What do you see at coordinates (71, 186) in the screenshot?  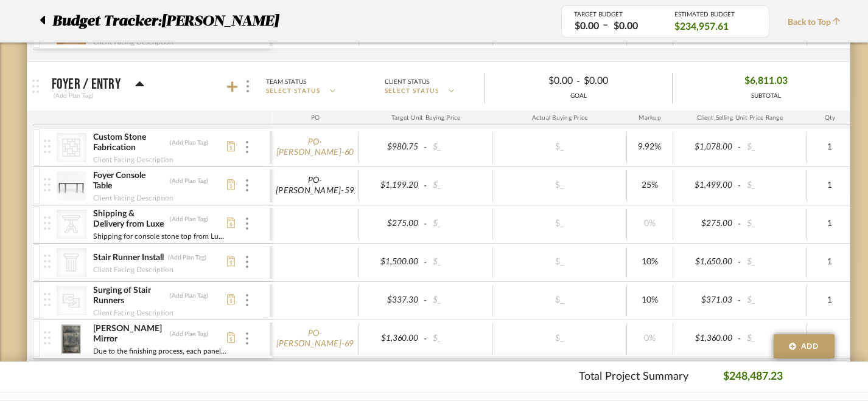 I see `img: b3f9f8b9-5563-4ee1-9289-1486a9c2db9b_50x50.jpg` at bounding box center [71, 186].